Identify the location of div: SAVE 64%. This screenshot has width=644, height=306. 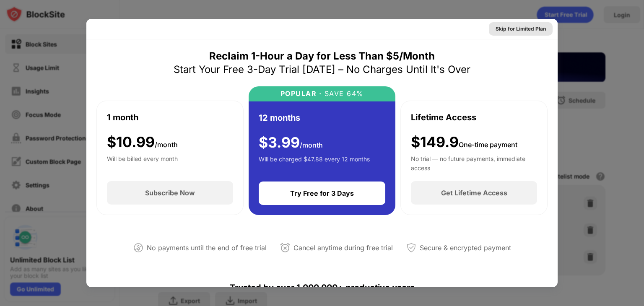
(343, 93).